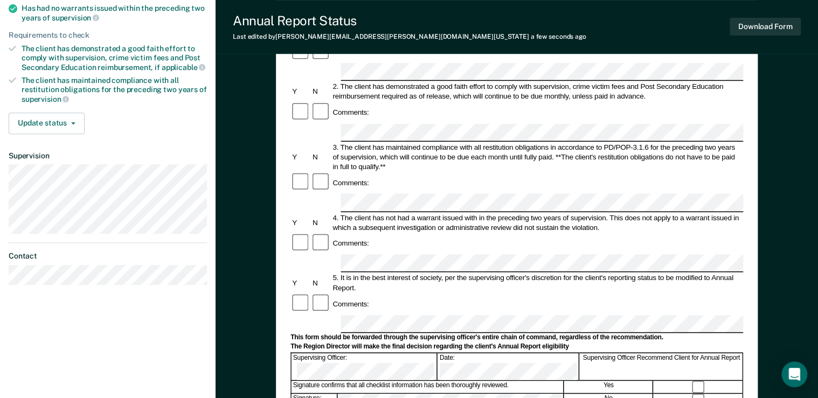 The height and width of the screenshot is (398, 818). I want to click on div: The client has demonstrated a good faith effort to comply with supervision, crime victim fees and..., so click(114, 58).